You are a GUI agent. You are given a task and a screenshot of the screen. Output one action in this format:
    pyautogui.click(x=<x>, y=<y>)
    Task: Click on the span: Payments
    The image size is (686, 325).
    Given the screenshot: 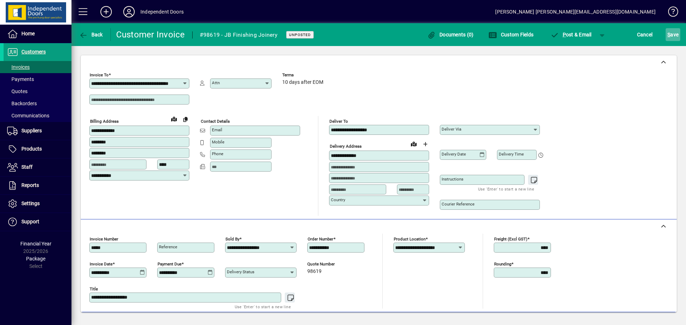 What is the action you would take?
    pyautogui.click(x=20, y=79)
    